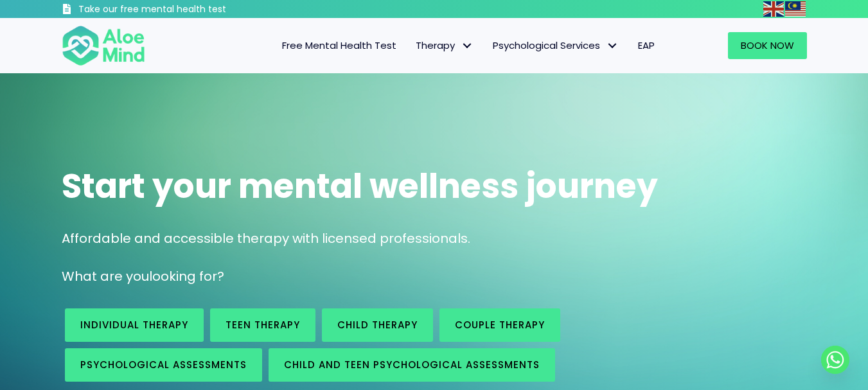 The image size is (868, 390). What do you see at coordinates (796, 9) in the screenshot?
I see `img: ms` at bounding box center [796, 9].